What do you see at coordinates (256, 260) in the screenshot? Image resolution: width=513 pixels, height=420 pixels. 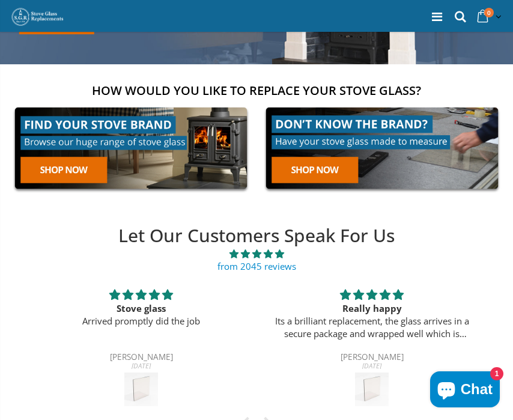 I see `a: 4.89 stars from 2045 reviews` at bounding box center [256, 260].